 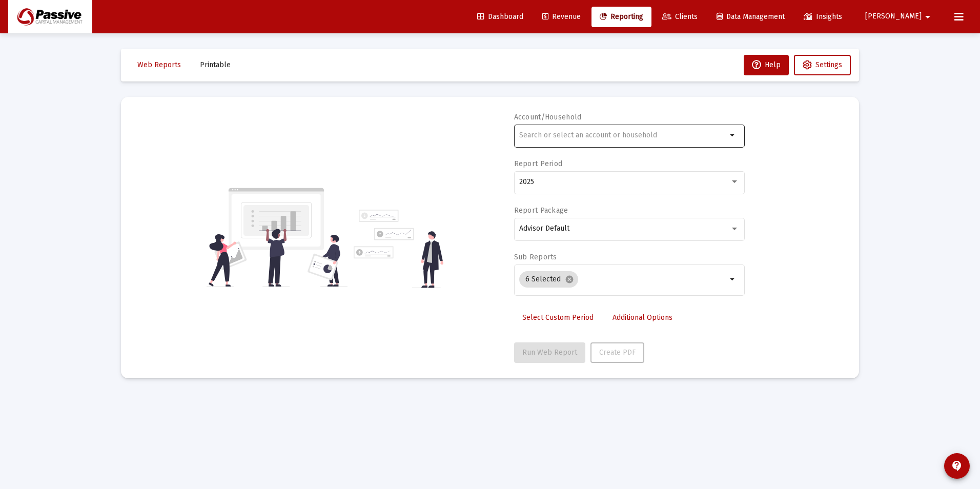 I want to click on span: Web Reports, so click(x=159, y=64).